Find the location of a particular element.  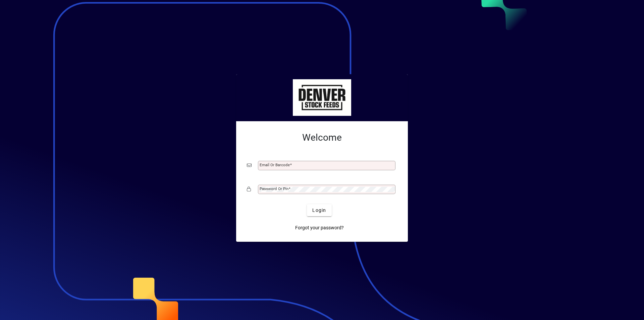

mat-label: Password or Pin is located at coordinates (274, 189).